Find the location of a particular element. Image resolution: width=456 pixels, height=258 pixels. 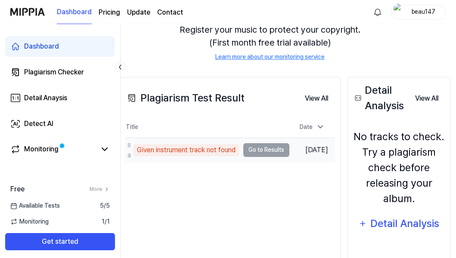

a: Contact is located at coordinates (170, 12).